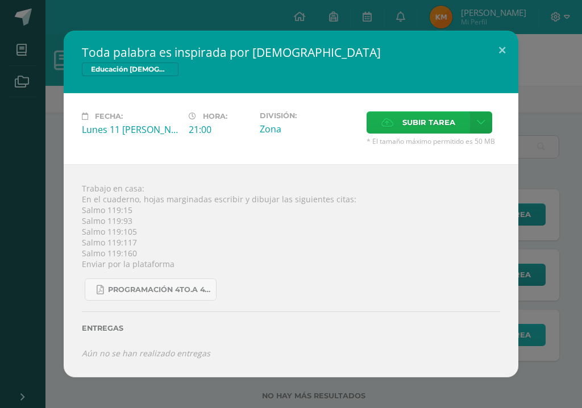 Image resolution: width=582 pixels, height=408 pixels. Describe the element at coordinates (109, 116) in the screenshot. I see `span: Fecha:` at that location.